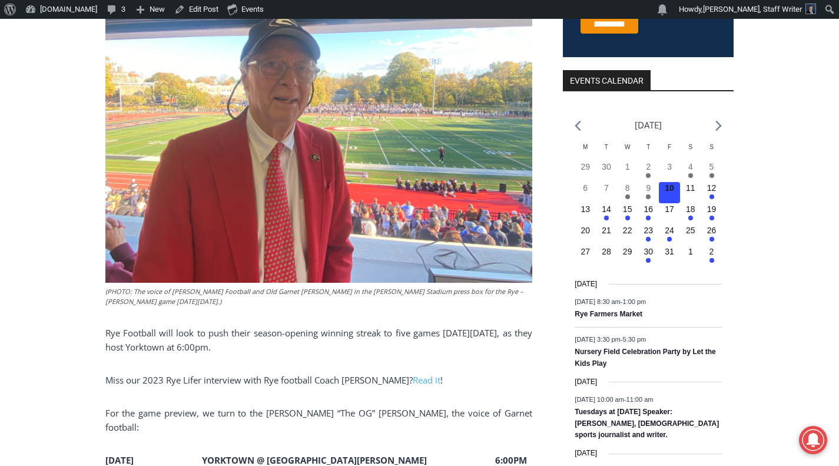 The image size is (839, 466). Describe the element at coordinates (628, 235) in the screenshot. I see `button: 22` at that location.